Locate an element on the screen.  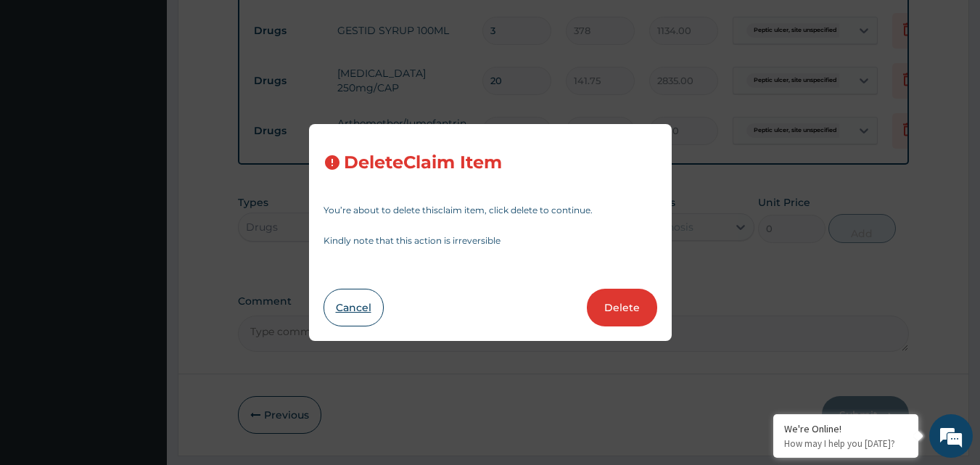
div: We're Online! is located at coordinates (846, 429).